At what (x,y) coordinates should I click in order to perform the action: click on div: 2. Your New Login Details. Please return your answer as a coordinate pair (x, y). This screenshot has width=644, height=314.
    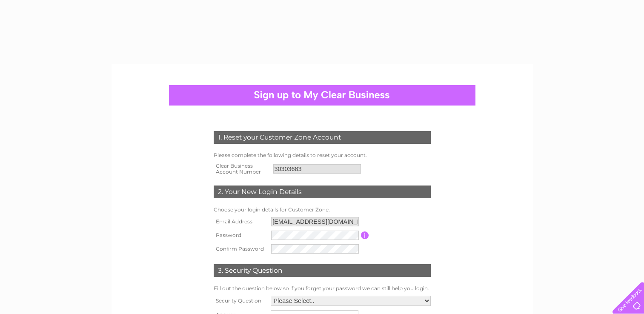
    Looking at the image, I should click on (322, 192).